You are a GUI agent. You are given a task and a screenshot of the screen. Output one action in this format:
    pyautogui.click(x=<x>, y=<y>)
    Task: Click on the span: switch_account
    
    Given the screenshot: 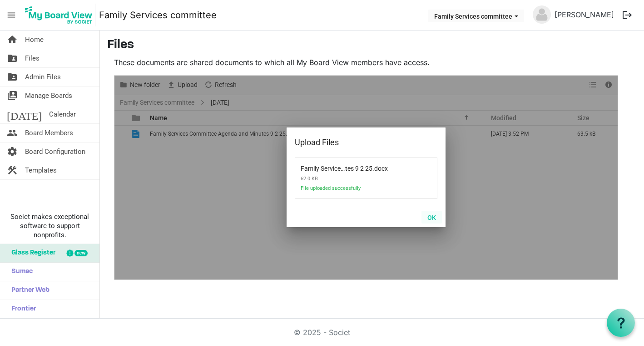 What is the action you would take?
    pyautogui.click(x=12, y=95)
    